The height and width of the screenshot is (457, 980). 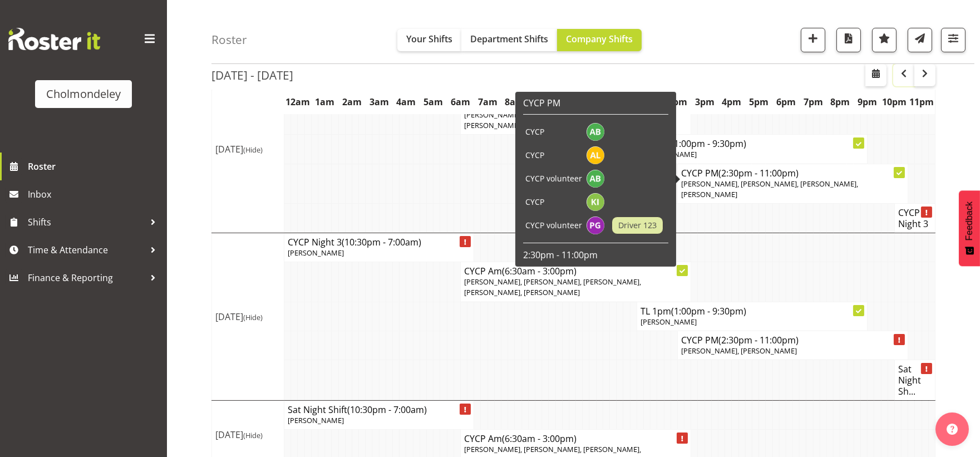 I want to click on span: Department Shifts, so click(x=510, y=39).